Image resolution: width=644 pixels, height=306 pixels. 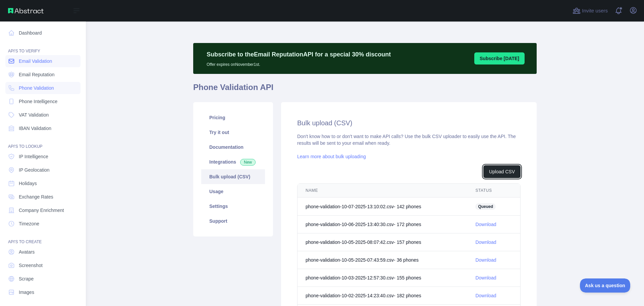 I want to click on span: Images, so click(x=26, y=292).